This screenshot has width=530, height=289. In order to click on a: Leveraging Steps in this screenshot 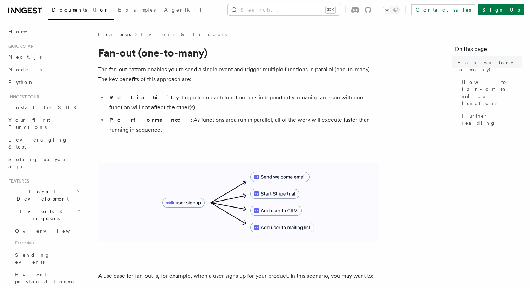, I will do `click(44, 143)`.